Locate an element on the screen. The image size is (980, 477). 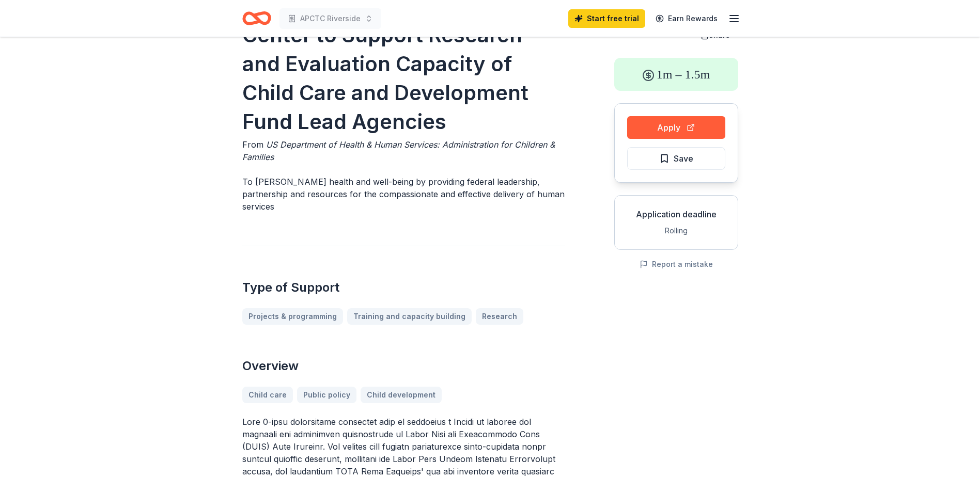
button: Report a mistake is located at coordinates (676, 264).